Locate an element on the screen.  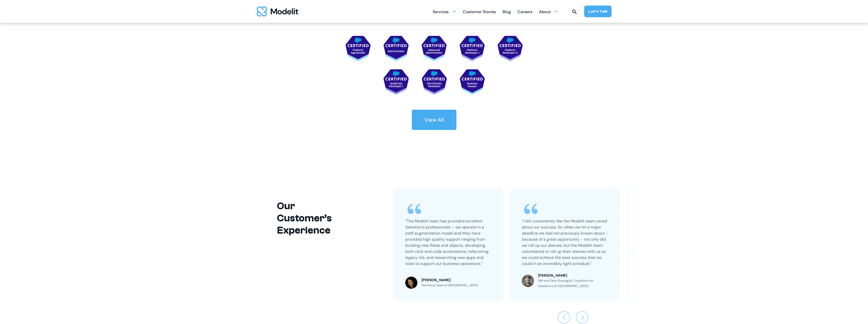
a: home is located at coordinates (277, 11).